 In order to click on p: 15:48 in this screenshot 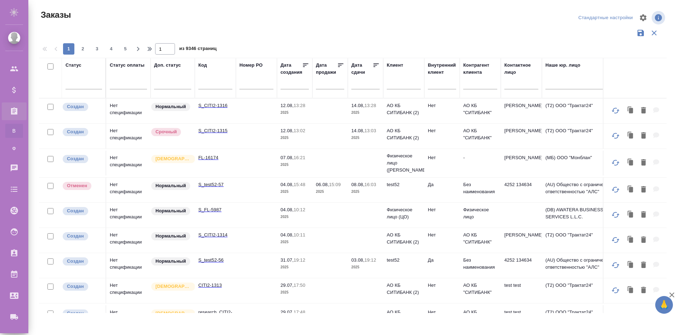, I will do `click(299, 184)`.